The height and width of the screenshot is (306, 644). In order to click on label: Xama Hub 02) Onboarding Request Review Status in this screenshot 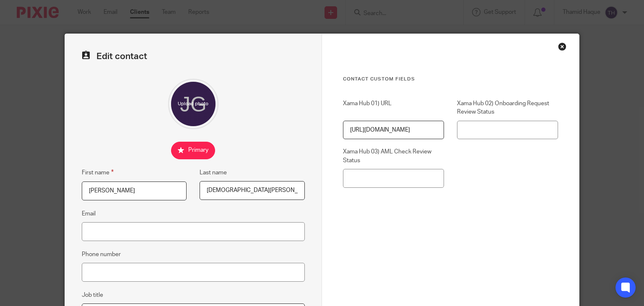, I will do `click(508, 108)`.